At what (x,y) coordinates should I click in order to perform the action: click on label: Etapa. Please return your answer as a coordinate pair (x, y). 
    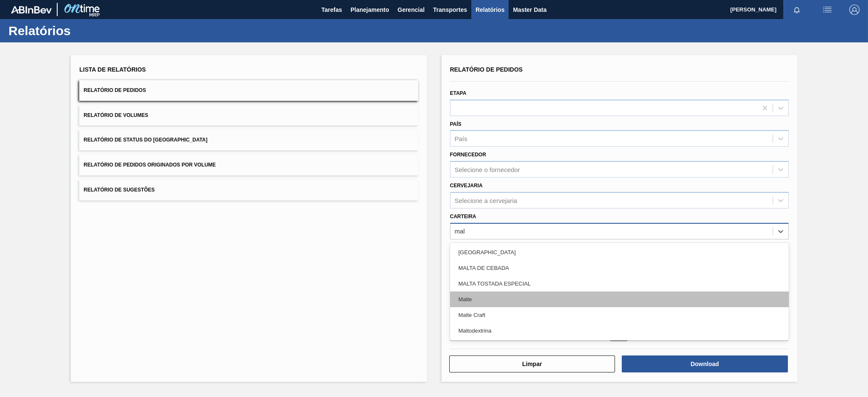
    Looking at the image, I should click on (458, 93).